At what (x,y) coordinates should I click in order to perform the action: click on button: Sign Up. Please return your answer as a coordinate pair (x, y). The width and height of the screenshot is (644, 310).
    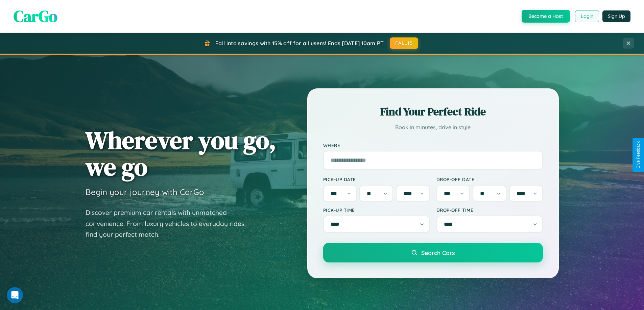
    Looking at the image, I should click on (616, 16).